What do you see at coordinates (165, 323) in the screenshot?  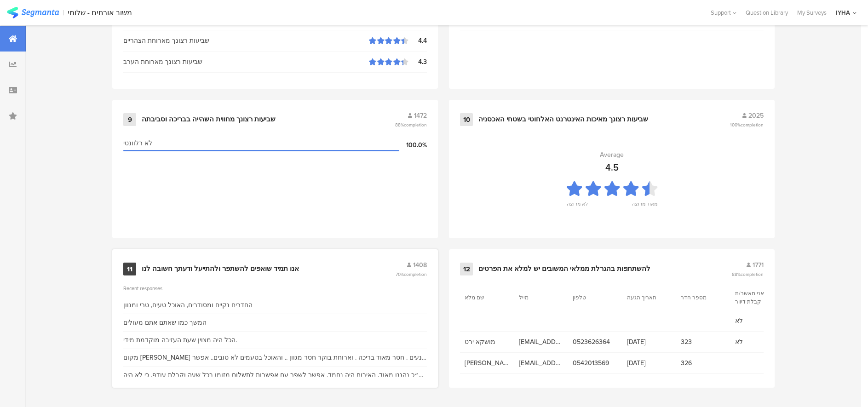 I see `div: המשך כמו שאתם אתם מעולים` at bounding box center [165, 323].